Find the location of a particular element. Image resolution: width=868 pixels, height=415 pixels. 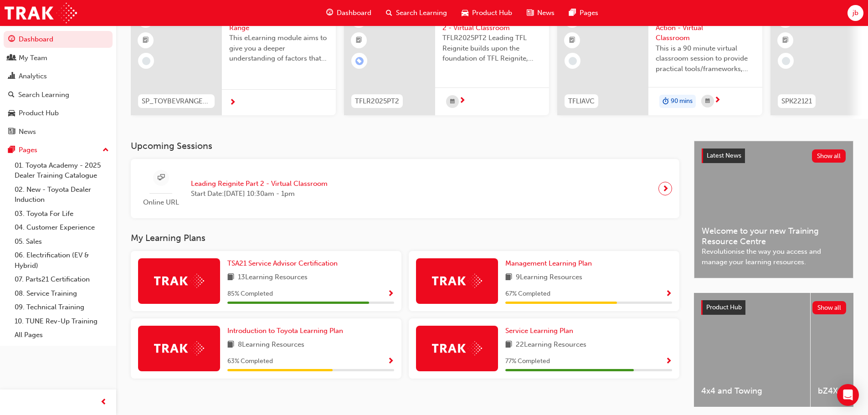

span: 85 % Completed is located at coordinates (250, 294).